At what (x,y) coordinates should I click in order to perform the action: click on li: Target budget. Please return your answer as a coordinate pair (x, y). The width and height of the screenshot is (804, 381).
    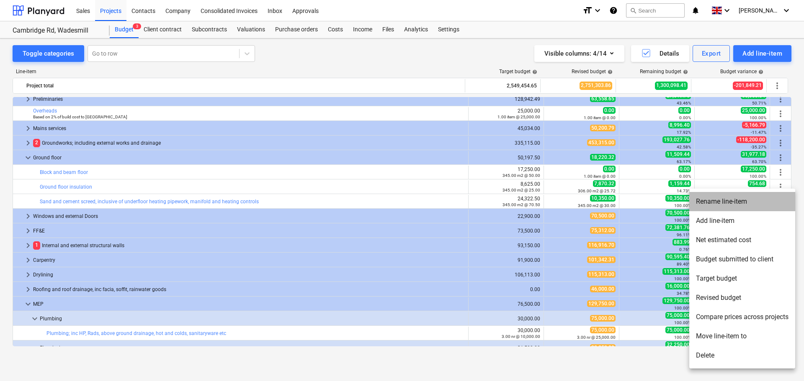
    Looking at the image, I should click on (742, 279).